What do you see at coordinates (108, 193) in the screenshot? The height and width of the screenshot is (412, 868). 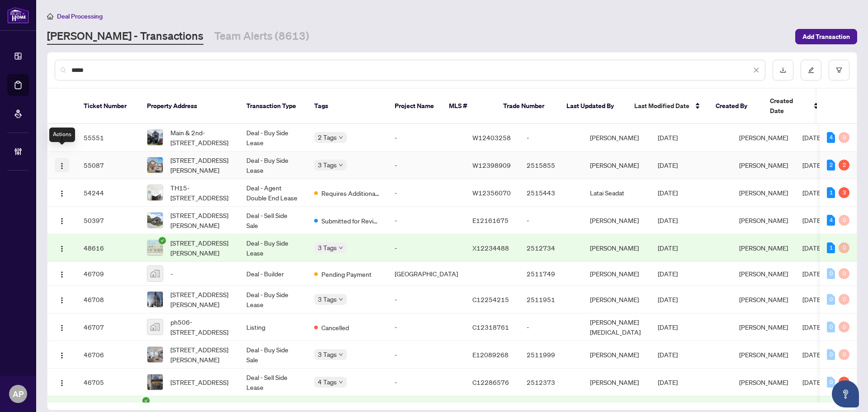 I see `td: 54244` at bounding box center [108, 193].